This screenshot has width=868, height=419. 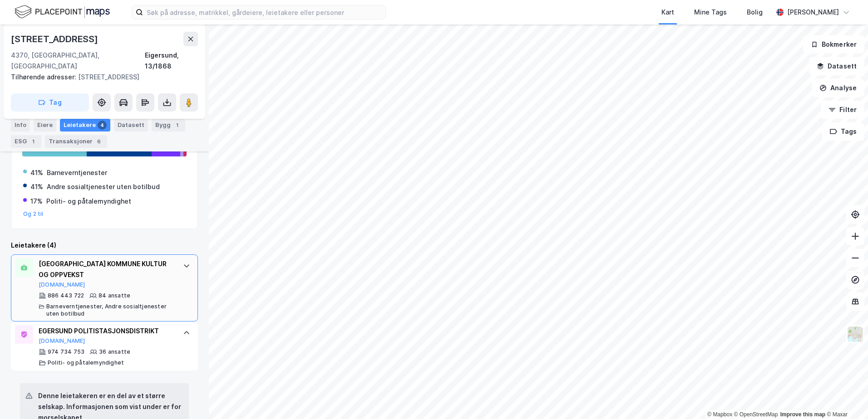 What do you see at coordinates (169, 125) in the screenshot?
I see `div: Bygg` at bounding box center [169, 125].